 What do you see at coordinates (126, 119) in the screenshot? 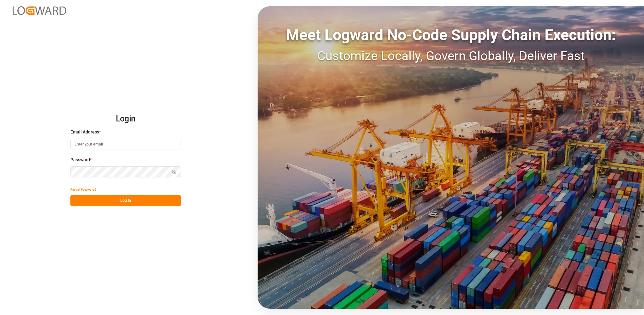
I see `h2: Login` at bounding box center [126, 119].